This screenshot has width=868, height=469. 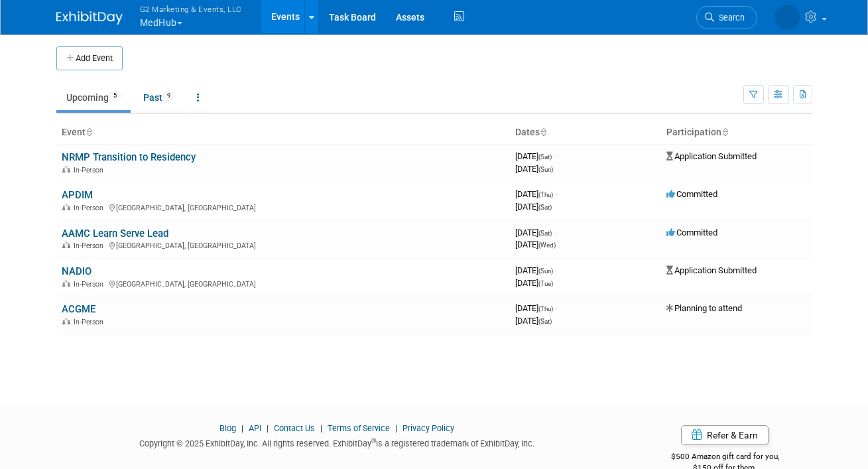 What do you see at coordinates (704, 308) in the screenshot?
I see `span: Planning to attend` at bounding box center [704, 308].